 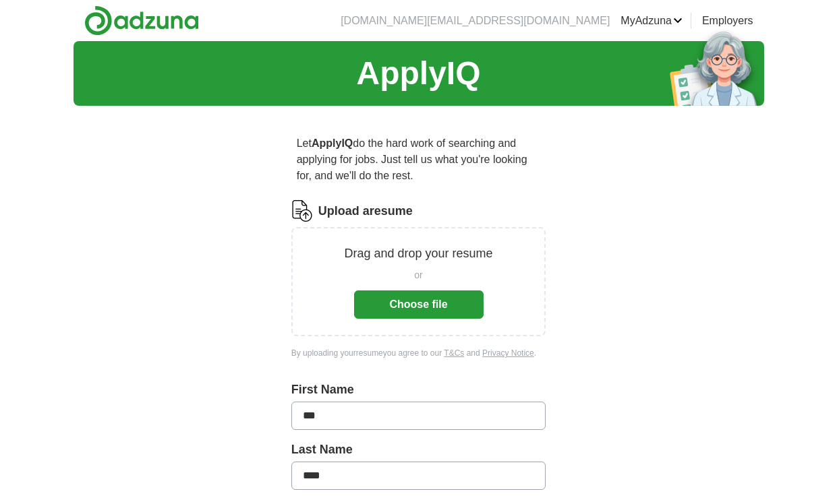 I want to click on button: Choose file, so click(x=418, y=305).